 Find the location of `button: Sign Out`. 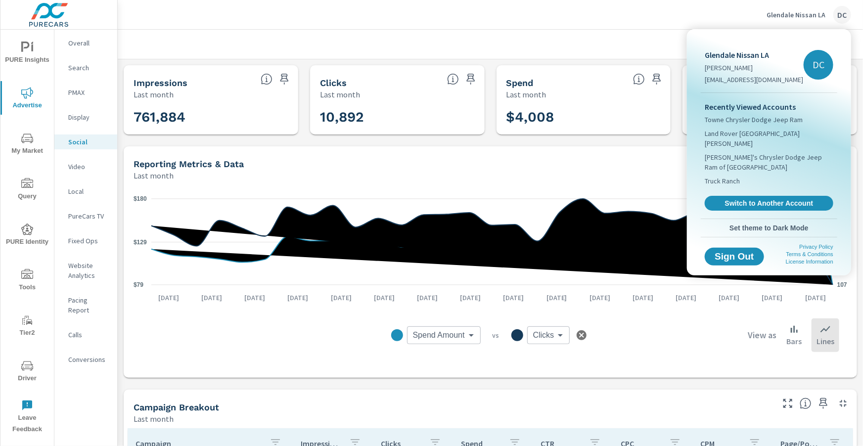

button: Sign Out is located at coordinates (735, 257).